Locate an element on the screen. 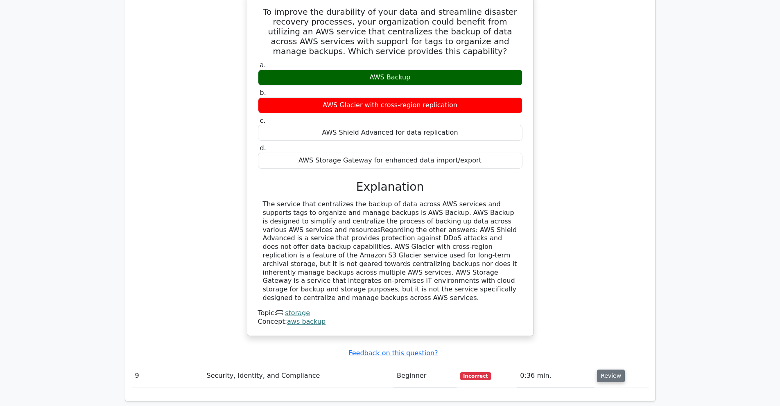 Image resolution: width=780 pixels, height=406 pixels. td: 9 is located at coordinates (167, 376).